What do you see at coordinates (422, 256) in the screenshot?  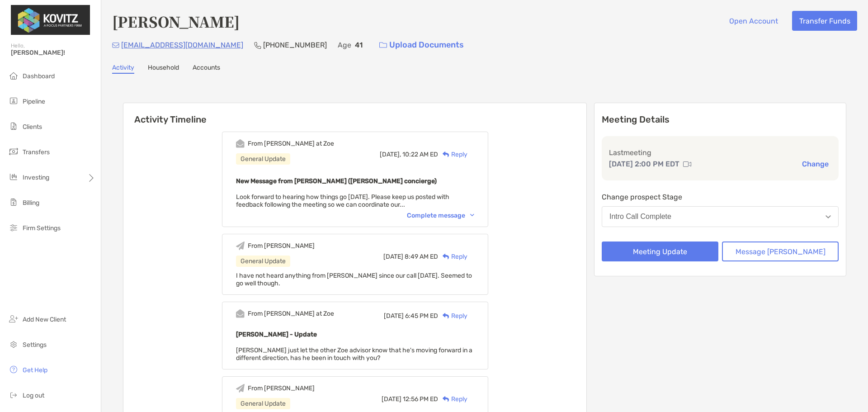 I see `span: 8:49 AM ED` at bounding box center [422, 256].